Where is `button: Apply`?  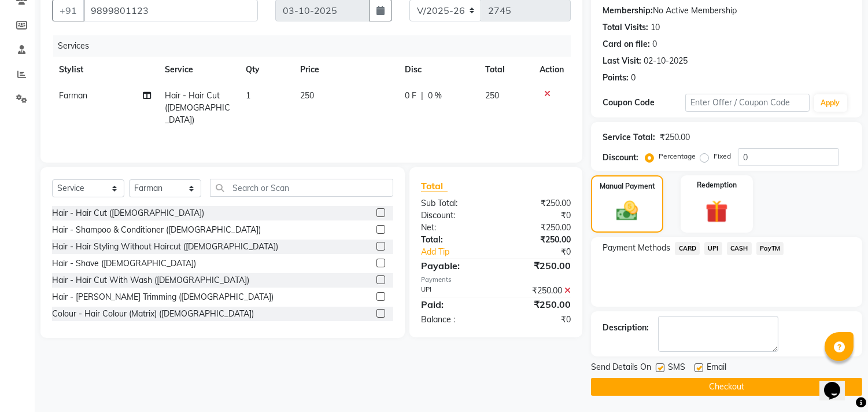
button: Apply is located at coordinates (831, 103).